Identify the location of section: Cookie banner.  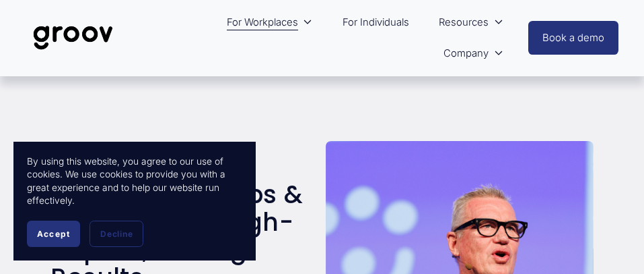
(135, 201).